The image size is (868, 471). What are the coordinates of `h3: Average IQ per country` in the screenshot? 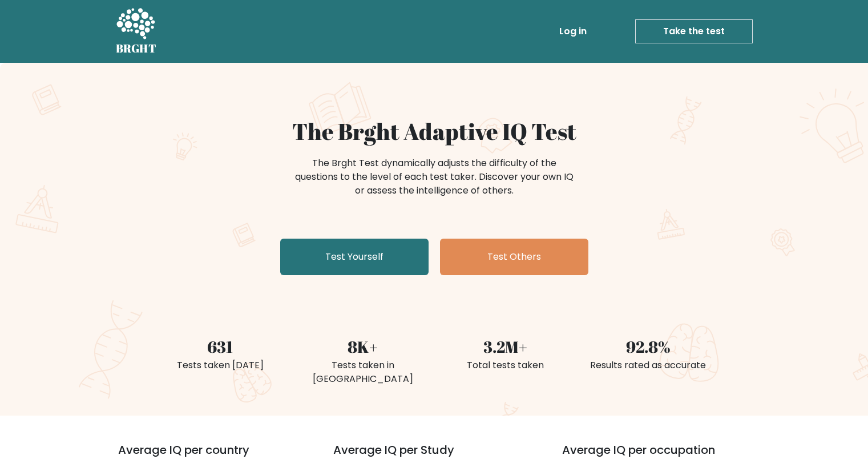 It's located at (205, 456).